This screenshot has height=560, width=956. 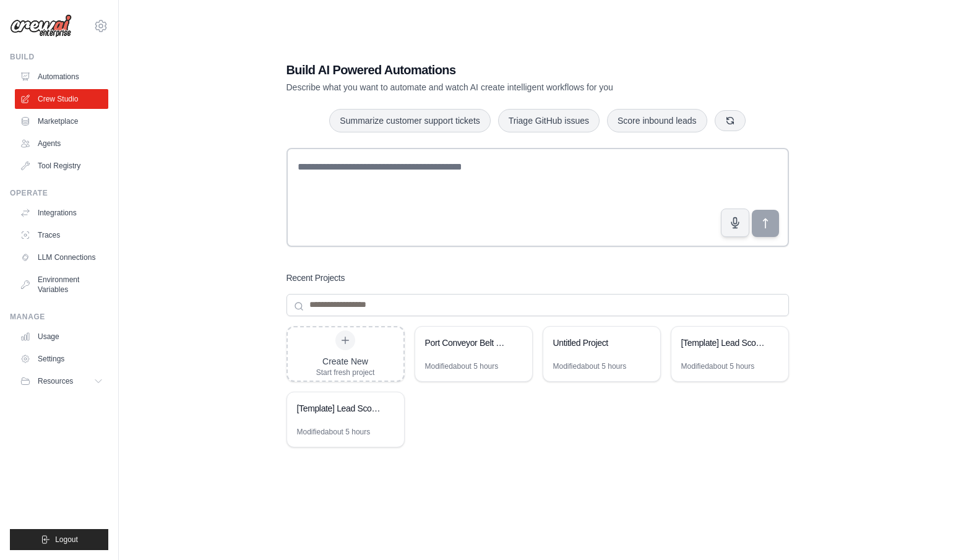 I want to click on a: Tool Registry, so click(x=62, y=166).